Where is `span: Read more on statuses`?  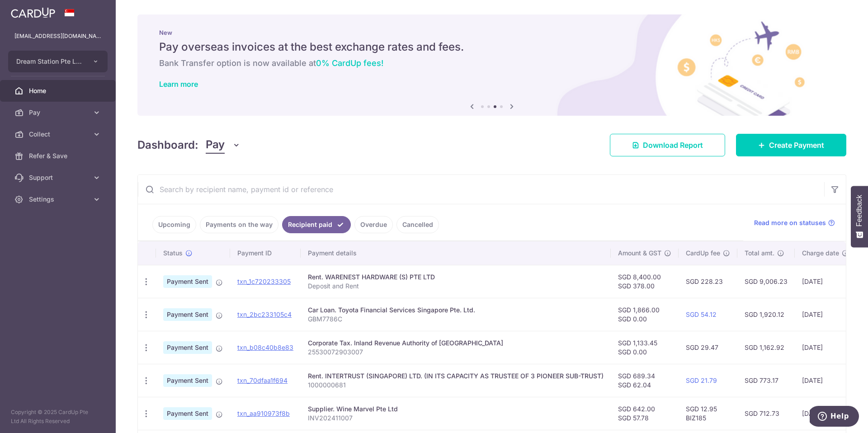 span: Read more on statuses is located at coordinates (790, 223).